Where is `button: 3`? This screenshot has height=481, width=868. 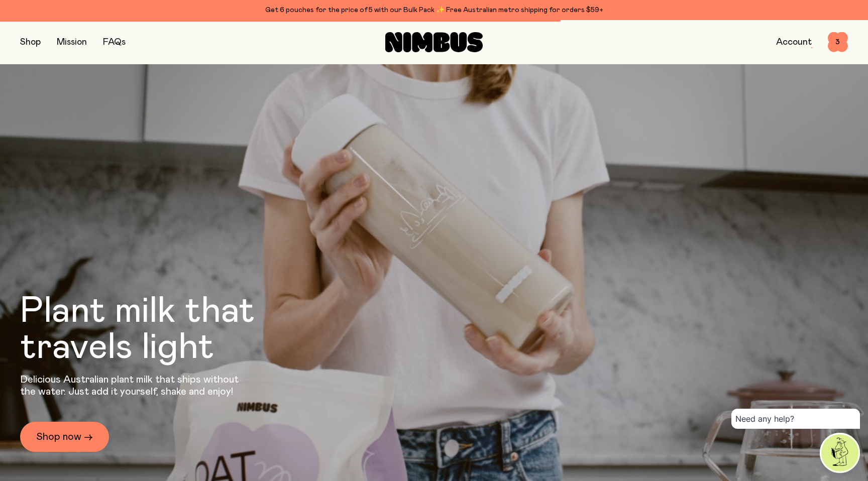 button: 3 is located at coordinates (838, 42).